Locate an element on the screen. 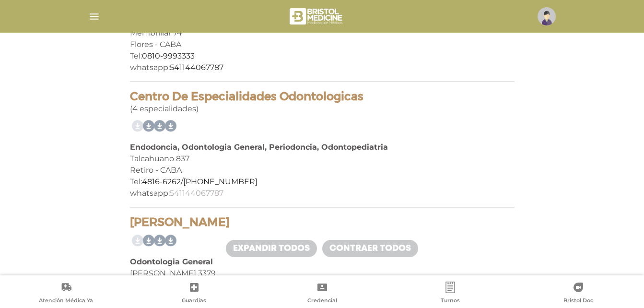  img: Cober_menu-lines-white.svg is located at coordinates (94, 17).